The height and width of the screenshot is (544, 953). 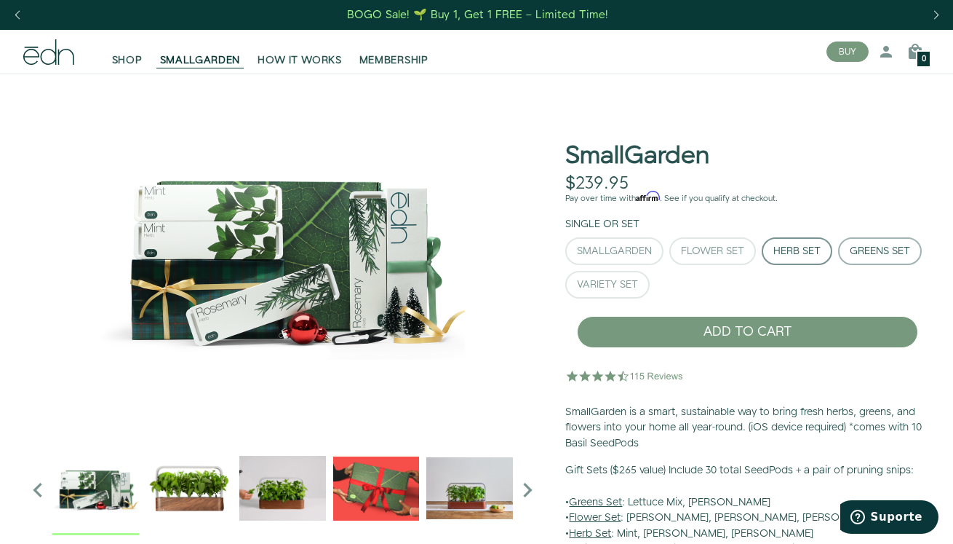 What do you see at coordinates (747, 332) in the screenshot?
I see `button: ADD TO CART` at bounding box center [747, 332].